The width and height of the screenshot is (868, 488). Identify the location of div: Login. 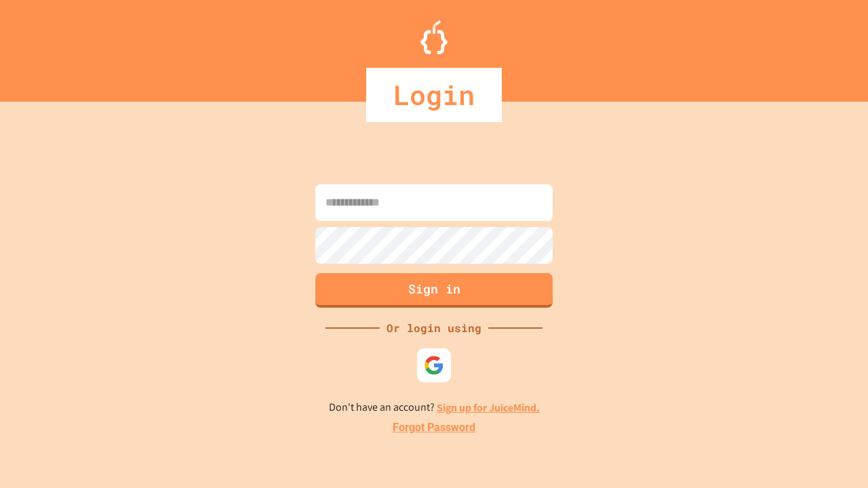
(434, 95).